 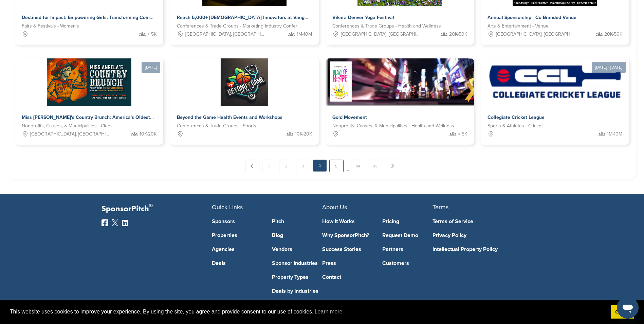 I want to click on a: Why SponsorPitch?, so click(x=347, y=235).